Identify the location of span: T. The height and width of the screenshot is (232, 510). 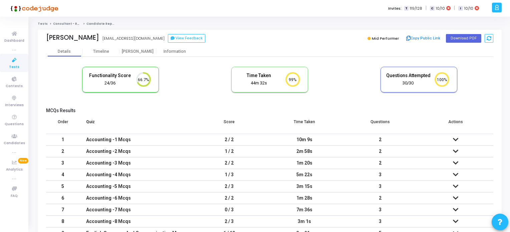
(406, 8).